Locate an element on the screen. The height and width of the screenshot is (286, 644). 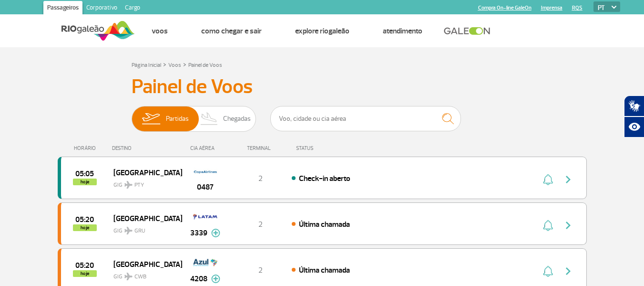
div: Plugin de acessibilidade da Hand Talk. is located at coordinates (634, 116).